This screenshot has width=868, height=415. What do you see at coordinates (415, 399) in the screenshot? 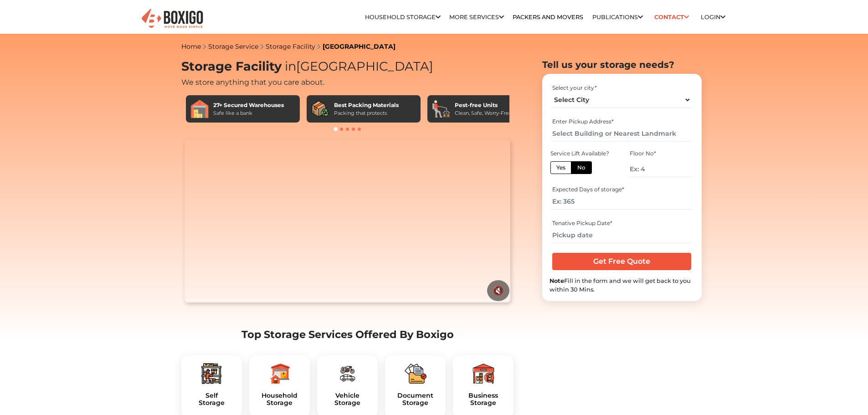
I see `a: DocumentStorage` at bounding box center [415, 399].